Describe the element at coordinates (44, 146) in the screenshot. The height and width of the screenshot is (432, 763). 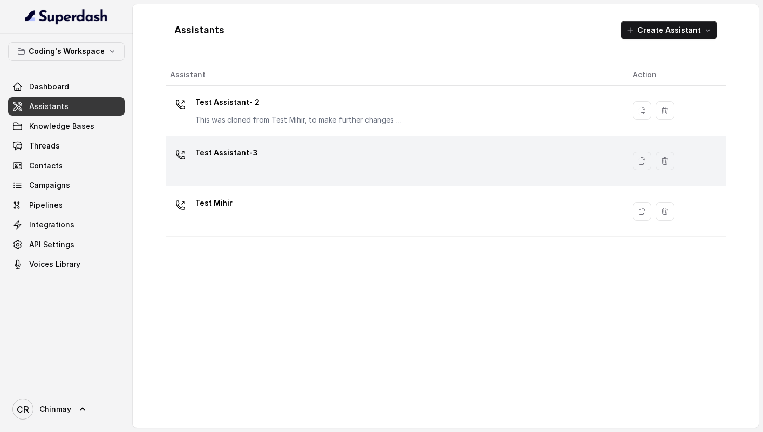
I see `span: Threads` at that location.